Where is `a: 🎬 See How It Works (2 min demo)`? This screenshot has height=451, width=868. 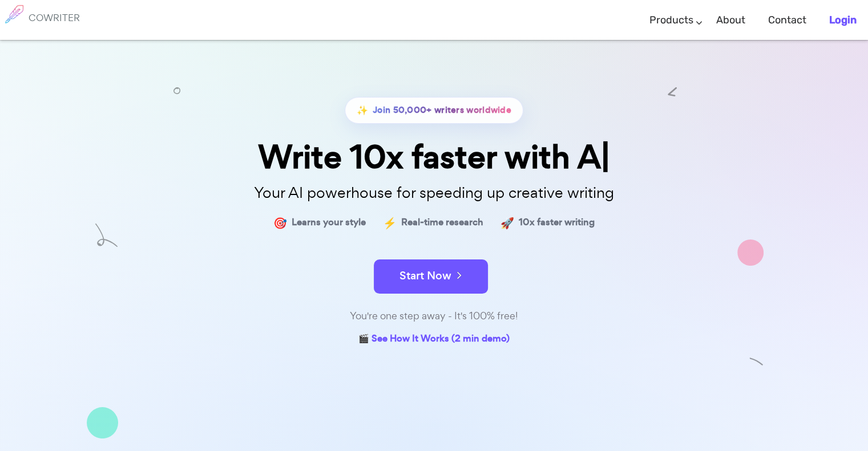
a: 🎬 See How It Works (2 min demo) is located at coordinates (434, 339).